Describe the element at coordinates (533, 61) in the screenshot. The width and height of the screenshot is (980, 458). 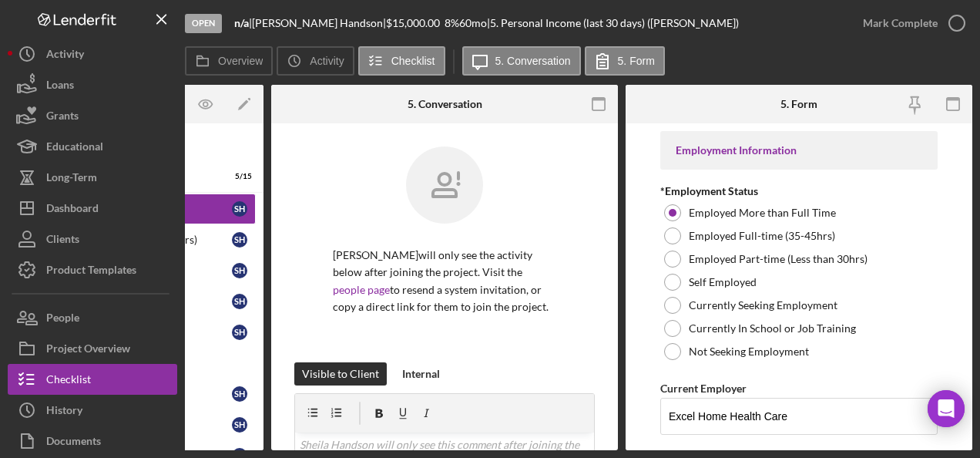
I see `label: 5. Conversation` at that location.